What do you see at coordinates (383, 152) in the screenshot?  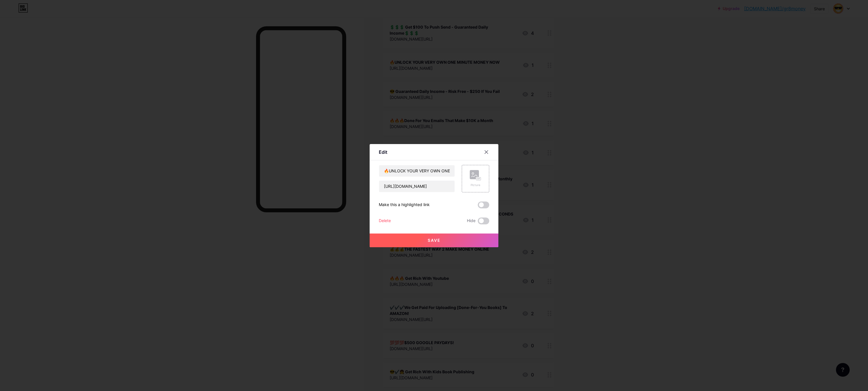 I see `div: Edit` at bounding box center [383, 152].